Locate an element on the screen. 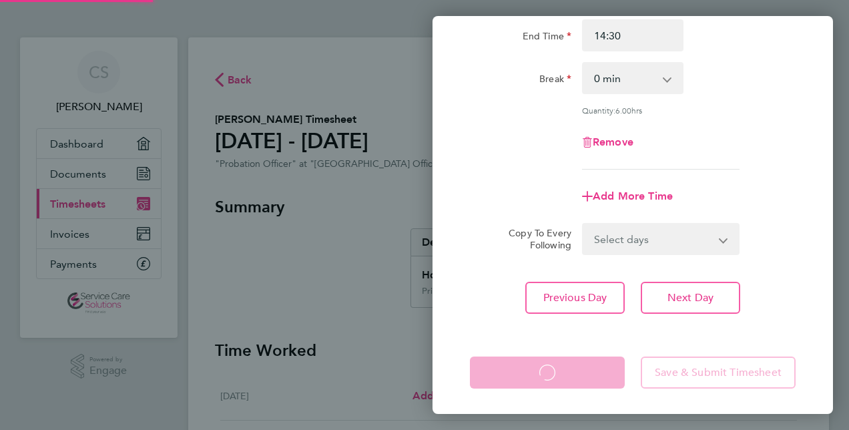 The width and height of the screenshot is (849, 430). label: End Time is located at coordinates (547, 38).